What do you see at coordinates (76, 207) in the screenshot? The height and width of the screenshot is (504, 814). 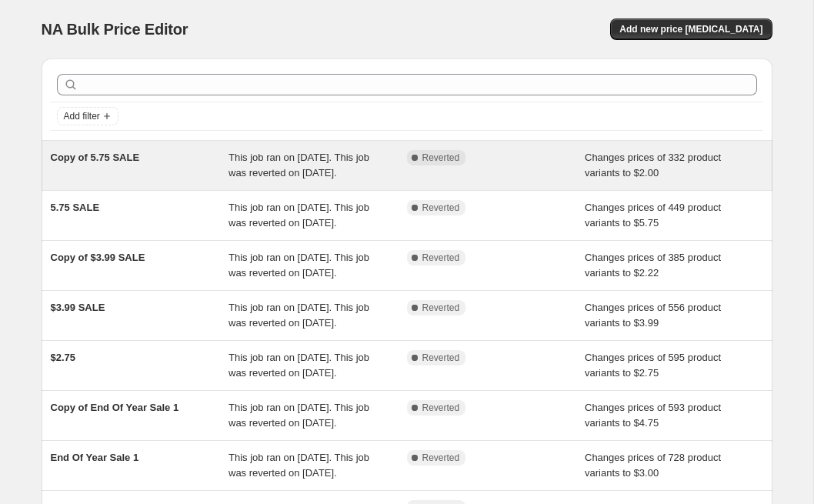 I see `span: 5.75 SALE` at bounding box center [76, 207].